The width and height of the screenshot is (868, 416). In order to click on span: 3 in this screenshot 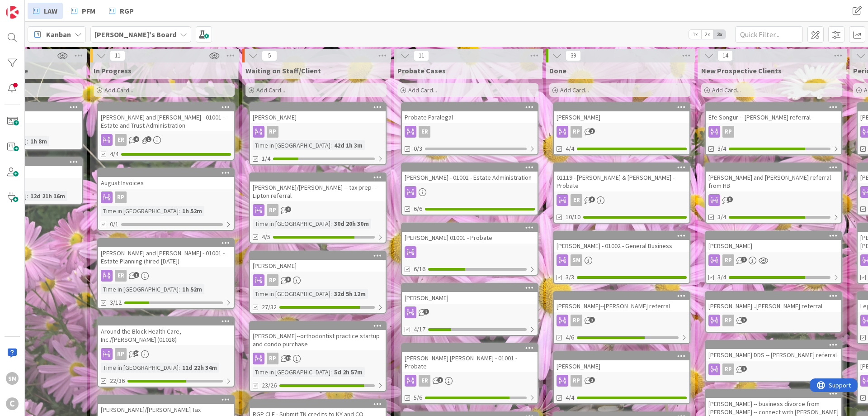, I will do `click(744, 320)`.